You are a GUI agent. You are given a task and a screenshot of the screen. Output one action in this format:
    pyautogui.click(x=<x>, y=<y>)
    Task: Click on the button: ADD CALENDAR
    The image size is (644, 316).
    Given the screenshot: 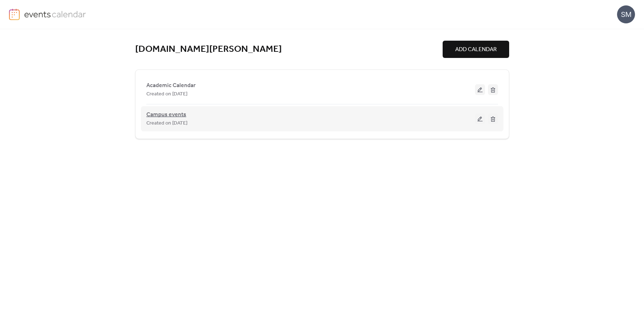 What is the action you would take?
    pyautogui.click(x=475, y=49)
    